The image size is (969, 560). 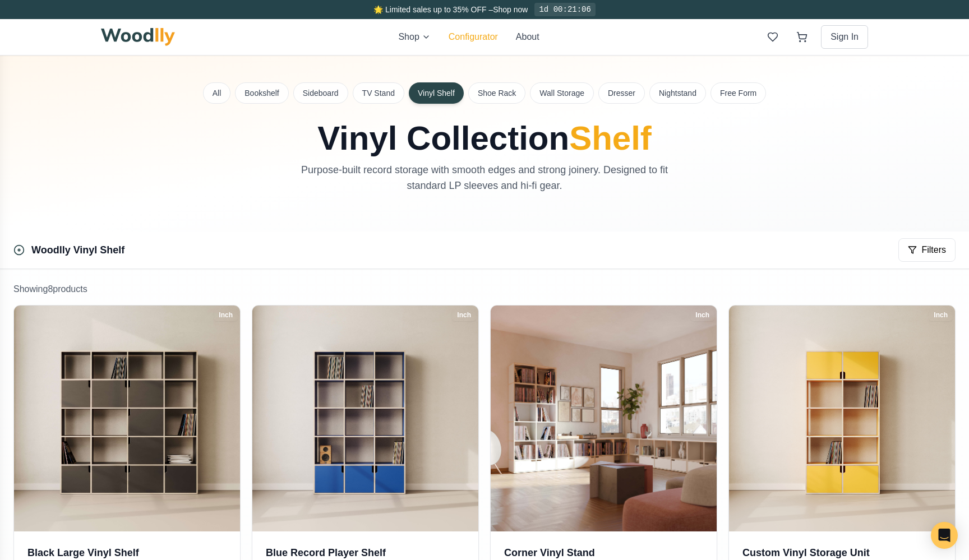 What do you see at coordinates (944, 535) in the screenshot?
I see `div: Open Intercom Messenger` at bounding box center [944, 535].